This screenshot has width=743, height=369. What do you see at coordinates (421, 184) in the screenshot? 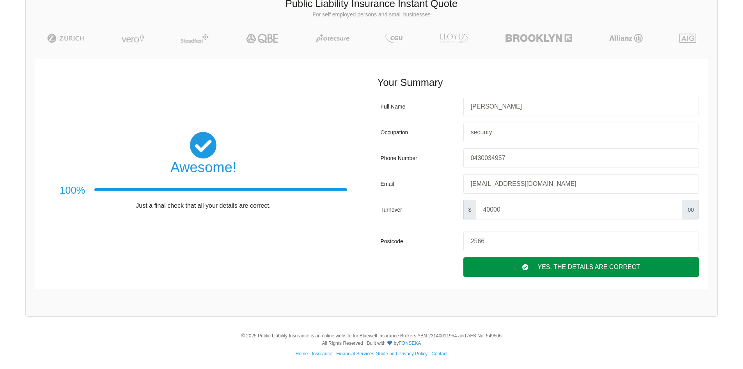
I see `div: Email` at bounding box center [421, 184].